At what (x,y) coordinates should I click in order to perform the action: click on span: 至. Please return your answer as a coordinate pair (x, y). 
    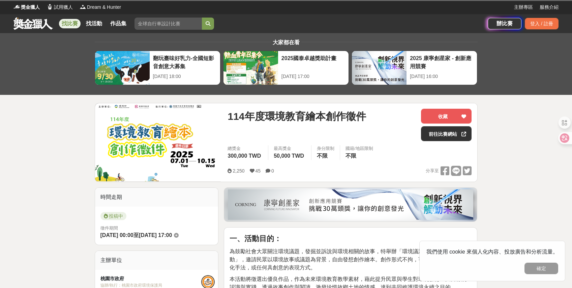
    Looking at the image, I should click on (136, 235).